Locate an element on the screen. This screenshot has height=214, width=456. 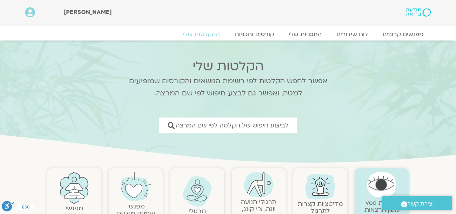
a: לביצוע חיפוש של הקלטה לפי שם המרצה is located at coordinates (228, 125).